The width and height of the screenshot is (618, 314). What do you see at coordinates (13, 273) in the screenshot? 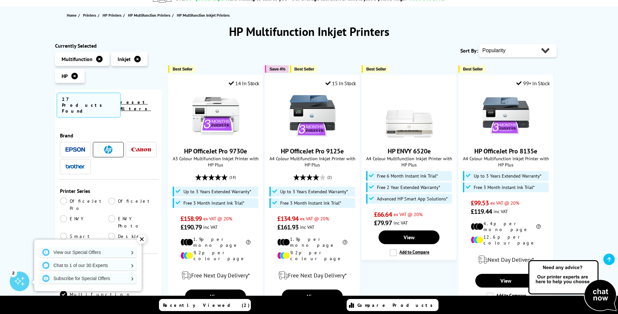
I see `div: 2` at bounding box center [13, 273].